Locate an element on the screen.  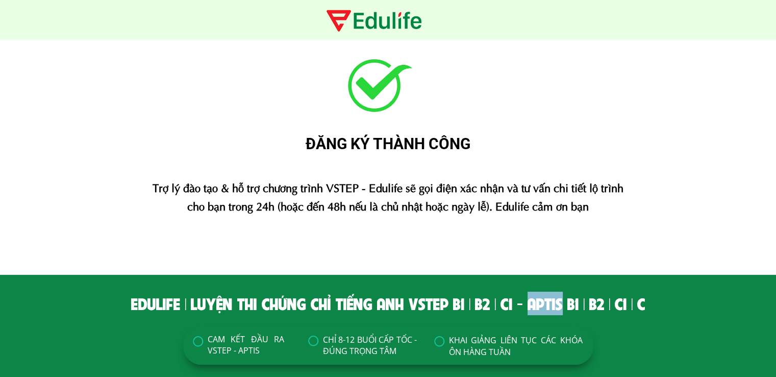
div: CHỈ 8-12 BUỔI CẤP TỐC - ĐÚNG TRỌNG TÂM is located at coordinates (370, 345).